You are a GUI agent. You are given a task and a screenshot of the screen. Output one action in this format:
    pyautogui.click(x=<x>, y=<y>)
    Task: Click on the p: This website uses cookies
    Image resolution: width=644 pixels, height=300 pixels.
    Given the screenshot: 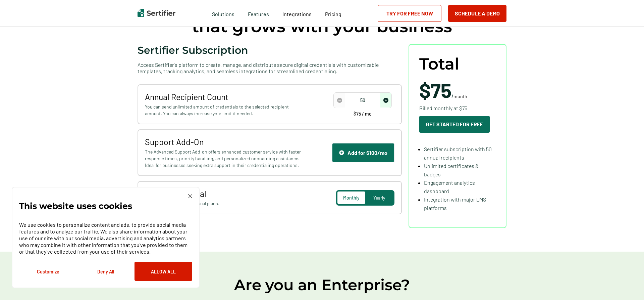 What is the action you would take?
    pyautogui.click(x=75, y=206)
    